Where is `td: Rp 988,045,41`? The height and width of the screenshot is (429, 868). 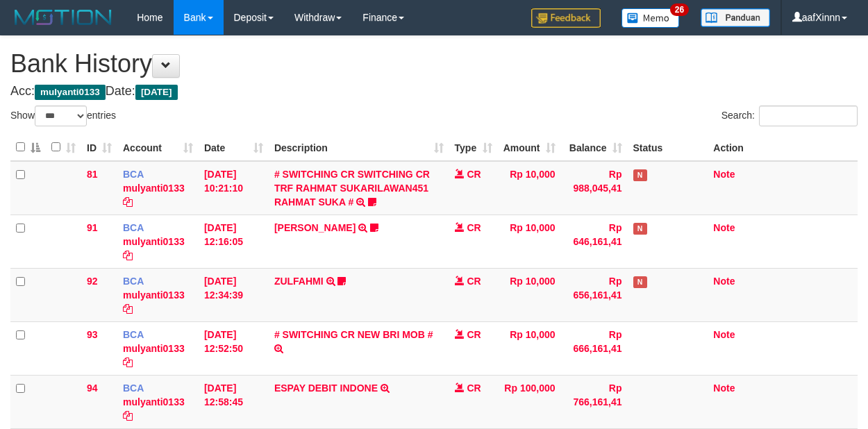 td: Rp 988,045,41 is located at coordinates (595, 188).